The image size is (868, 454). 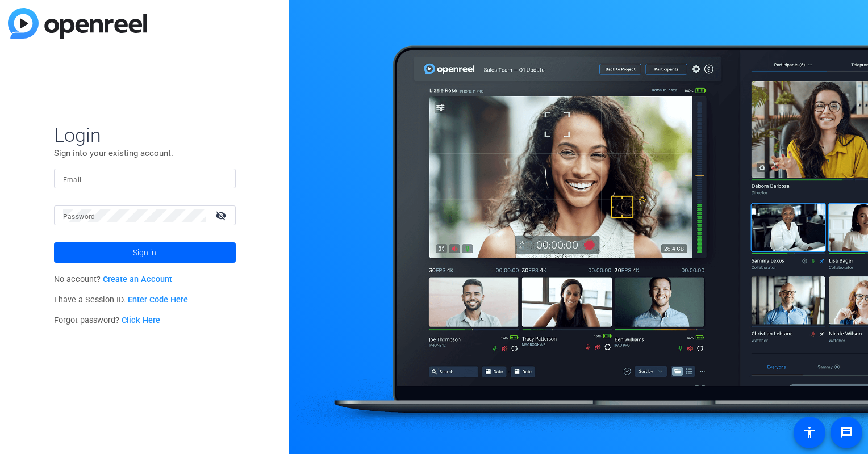 I want to click on span: Login, so click(x=145, y=135).